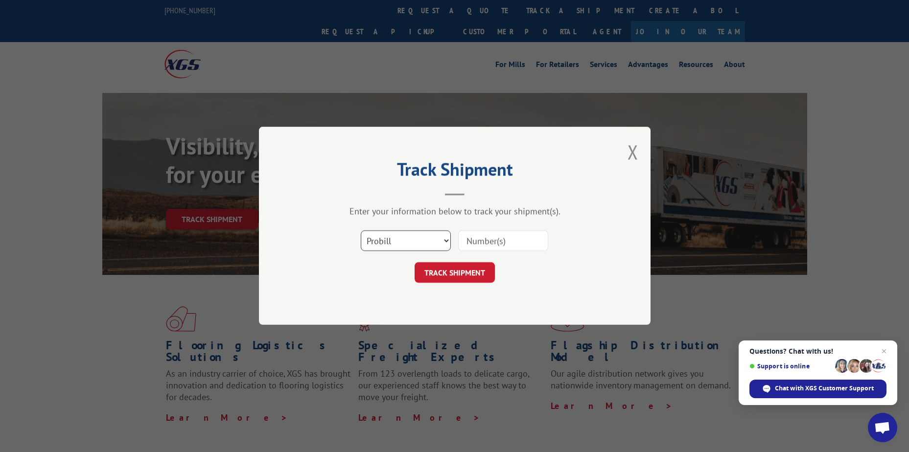 This screenshot has width=909, height=452. What do you see at coordinates (818, 389) in the screenshot?
I see `div: Chat with XGS Customer Support` at bounding box center [818, 389].